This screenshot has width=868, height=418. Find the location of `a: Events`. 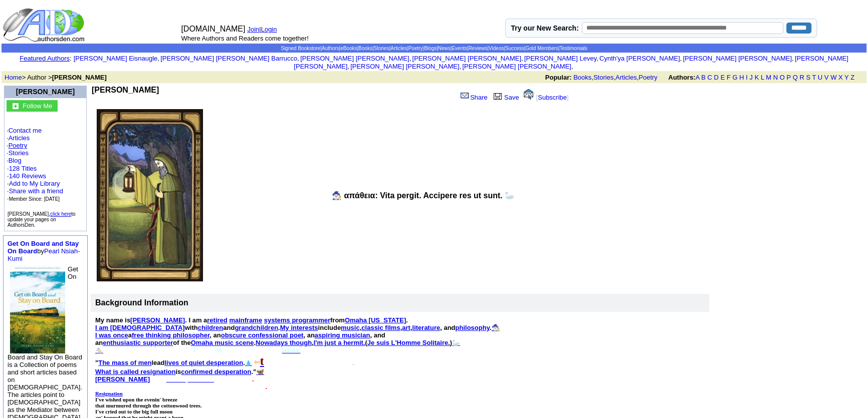

a: Events is located at coordinates (459, 48).